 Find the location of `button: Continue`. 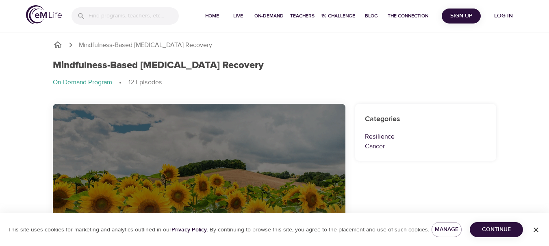

button: Continue is located at coordinates (496, 230).